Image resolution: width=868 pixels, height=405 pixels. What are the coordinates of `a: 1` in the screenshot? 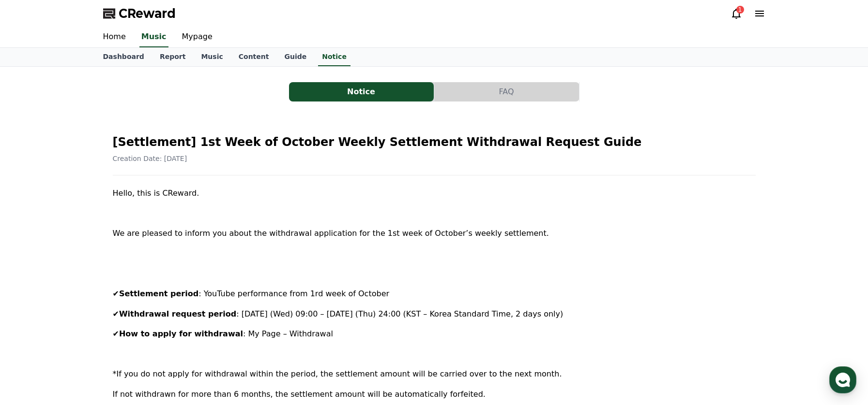 It's located at (736, 14).